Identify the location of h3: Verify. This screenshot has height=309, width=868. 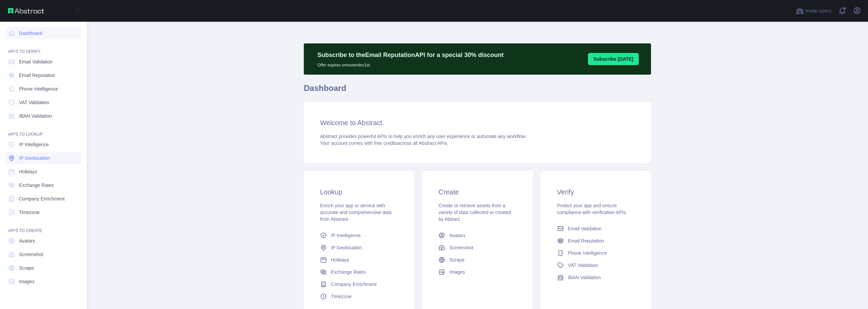
(596, 192).